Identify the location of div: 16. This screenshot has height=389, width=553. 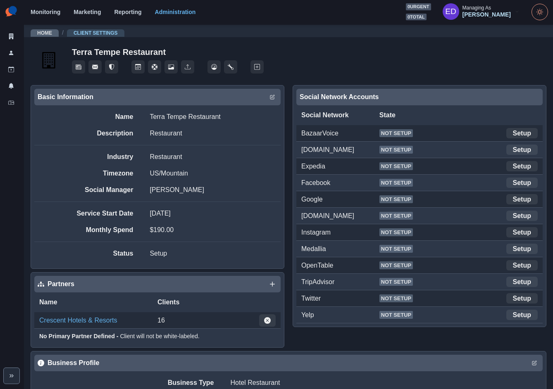
(208, 321).